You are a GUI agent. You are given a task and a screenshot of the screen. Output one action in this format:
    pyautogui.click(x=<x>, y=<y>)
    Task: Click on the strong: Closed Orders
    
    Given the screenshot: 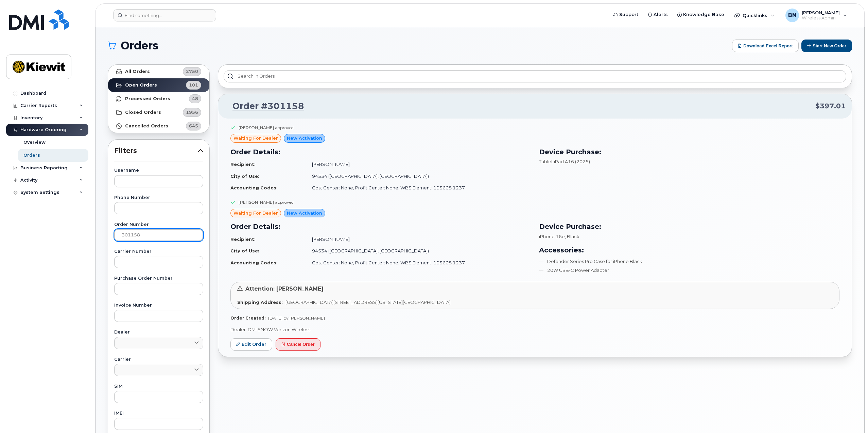 What is the action you would take?
    pyautogui.click(x=143, y=112)
    